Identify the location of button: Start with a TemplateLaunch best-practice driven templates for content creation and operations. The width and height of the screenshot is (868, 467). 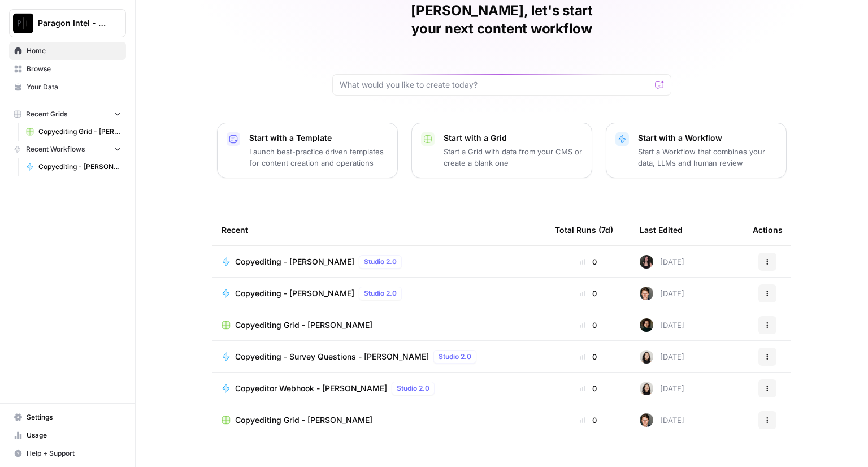
(307, 151).